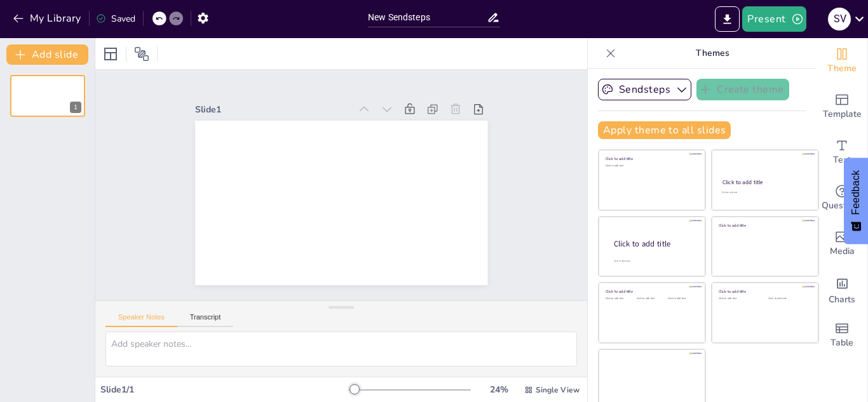  What do you see at coordinates (224, 389) in the screenshot?
I see `div: Slide 1 / 1` at bounding box center [224, 389].